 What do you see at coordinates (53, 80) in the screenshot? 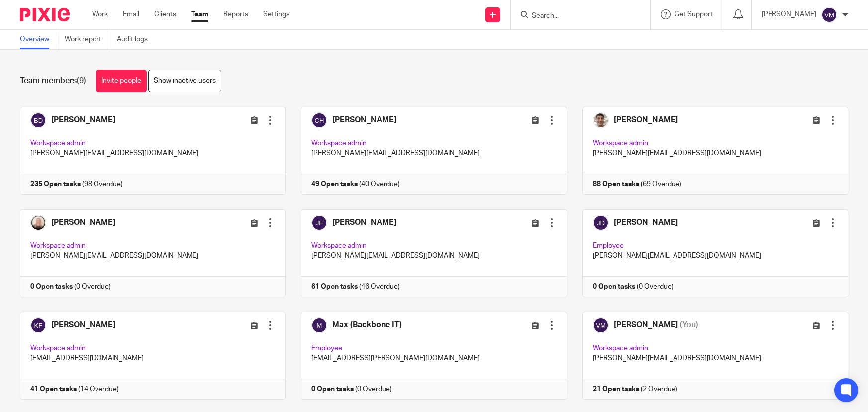
I see `h1: Team members` at bounding box center [53, 80].